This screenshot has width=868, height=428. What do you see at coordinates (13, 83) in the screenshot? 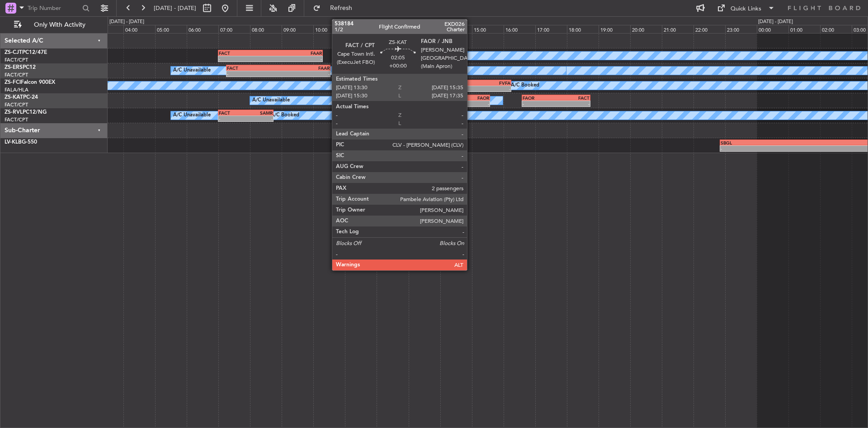
I see `span: ZS-FCI` at bounding box center [13, 83].